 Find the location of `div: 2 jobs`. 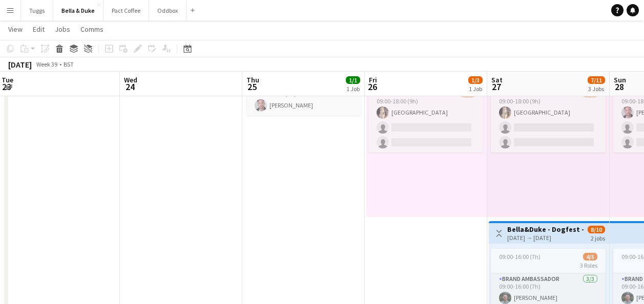

div: 2 jobs is located at coordinates (598, 237).